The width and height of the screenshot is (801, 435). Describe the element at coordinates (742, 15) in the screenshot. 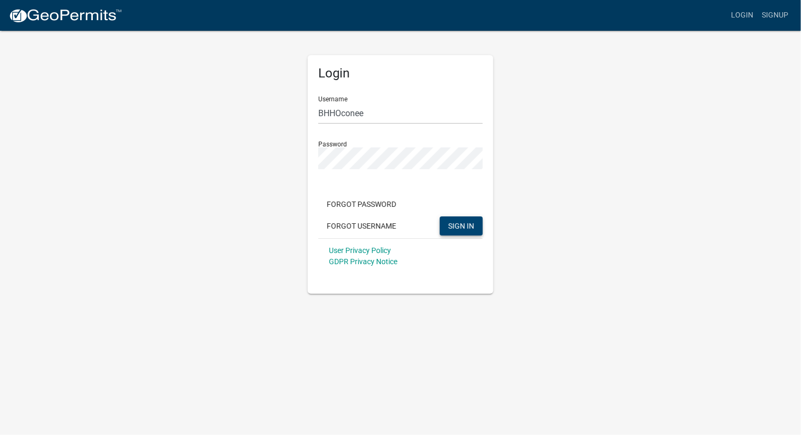

I see `a: Login` at that location.